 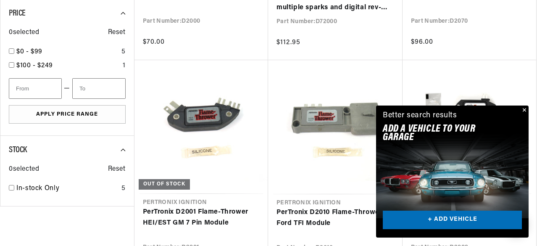 I want to click on div: 1, so click(x=124, y=66).